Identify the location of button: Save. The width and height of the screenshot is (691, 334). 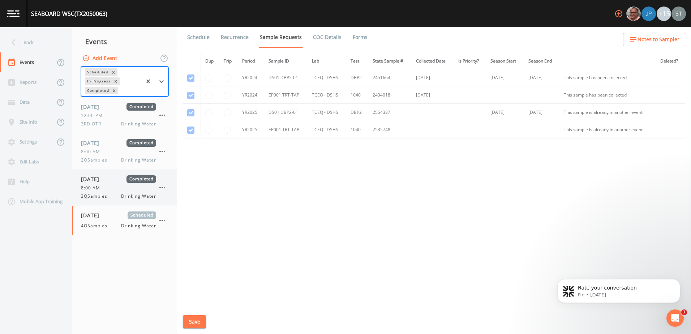
(195, 322).